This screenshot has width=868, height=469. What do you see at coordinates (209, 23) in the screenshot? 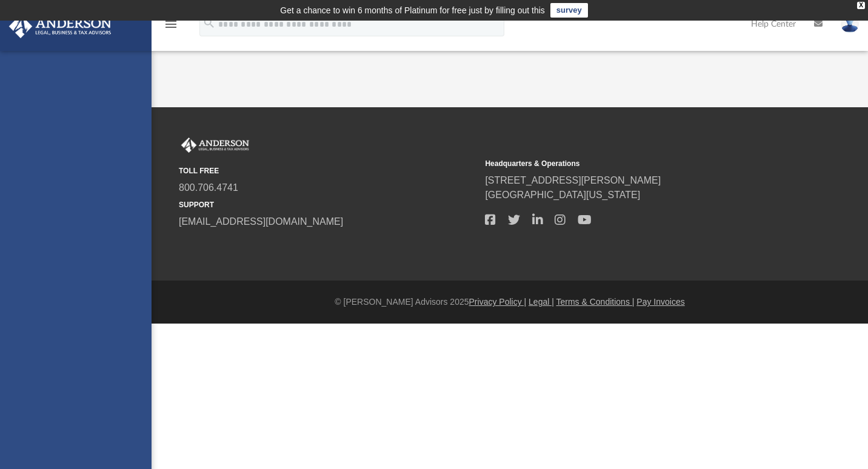
I see `i: search` at bounding box center [209, 23].